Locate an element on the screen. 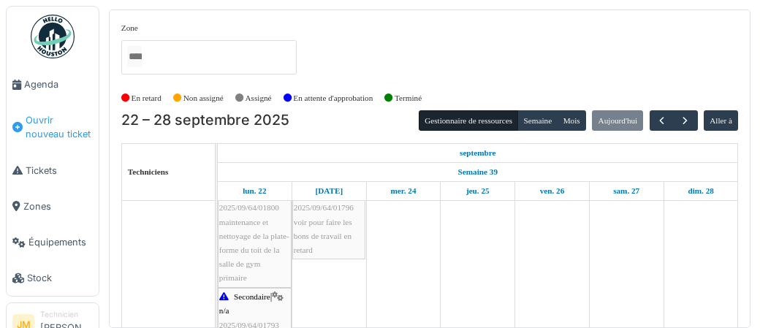 This screenshot has width=760, height=328. a: 25 septembre 2025 is located at coordinates (478, 191).